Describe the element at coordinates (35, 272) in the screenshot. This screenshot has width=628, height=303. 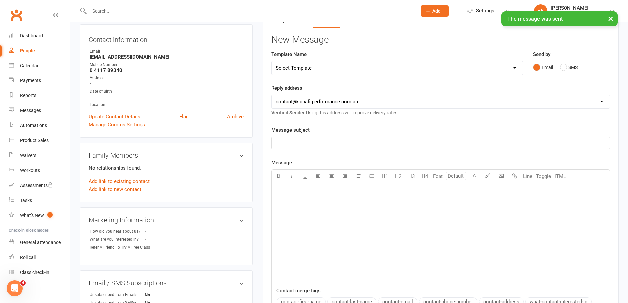
I see `div: Class check-in` at that location.